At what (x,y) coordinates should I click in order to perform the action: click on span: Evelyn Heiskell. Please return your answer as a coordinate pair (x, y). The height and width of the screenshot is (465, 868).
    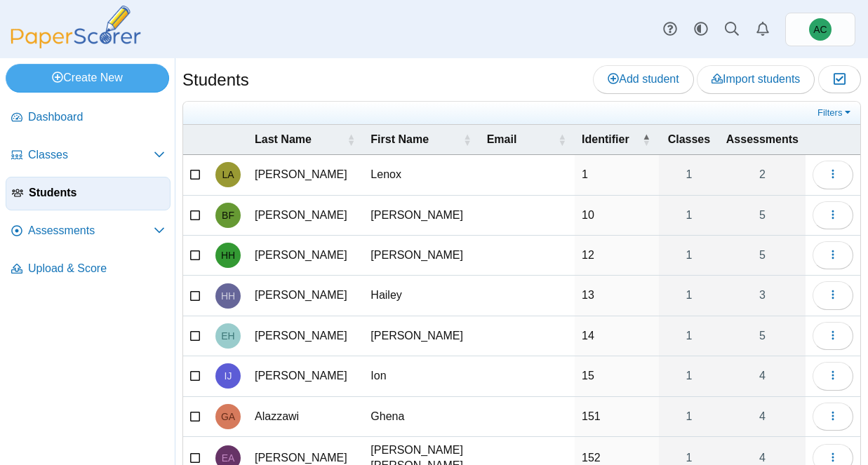
    Looking at the image, I should click on (227, 336).